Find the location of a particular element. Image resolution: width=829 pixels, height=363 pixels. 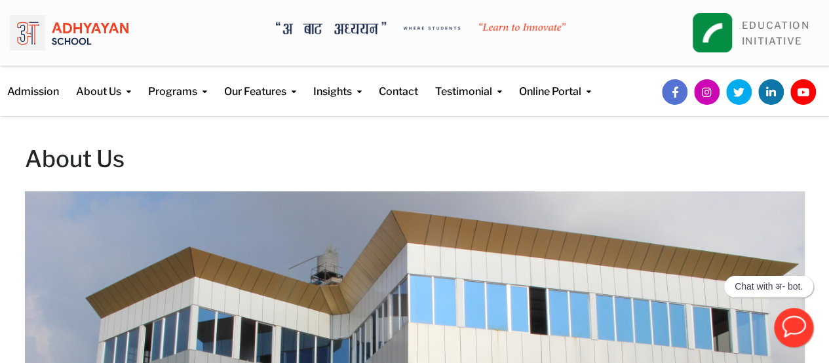

a: Online Portal is located at coordinates (555, 83).